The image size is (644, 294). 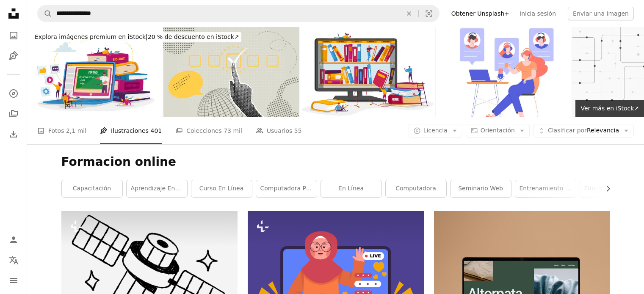 What do you see at coordinates (136, 37) in the screenshot?
I see `div: 20 % de descuento en iStock ↗` at bounding box center [136, 37].